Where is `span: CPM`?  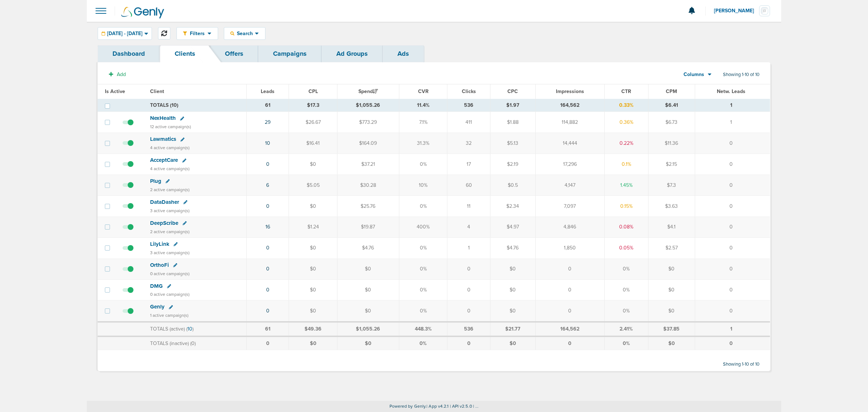
span: CPM is located at coordinates (671, 91).